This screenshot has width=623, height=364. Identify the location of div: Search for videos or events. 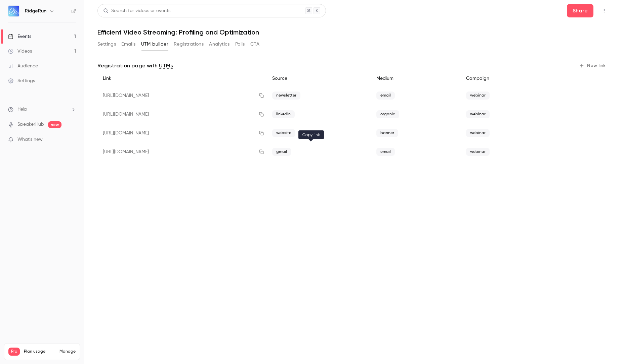
(136, 10).